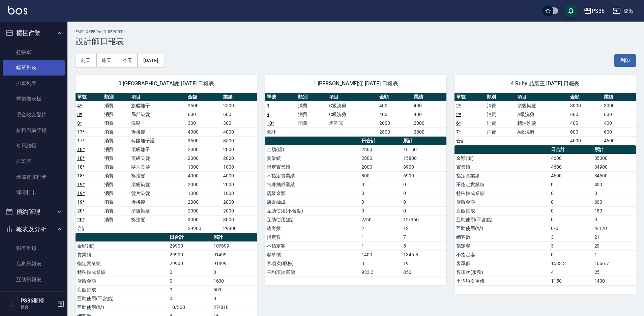 This screenshot has width=644, height=316. I want to click on p: 櫃台, so click(38, 307).